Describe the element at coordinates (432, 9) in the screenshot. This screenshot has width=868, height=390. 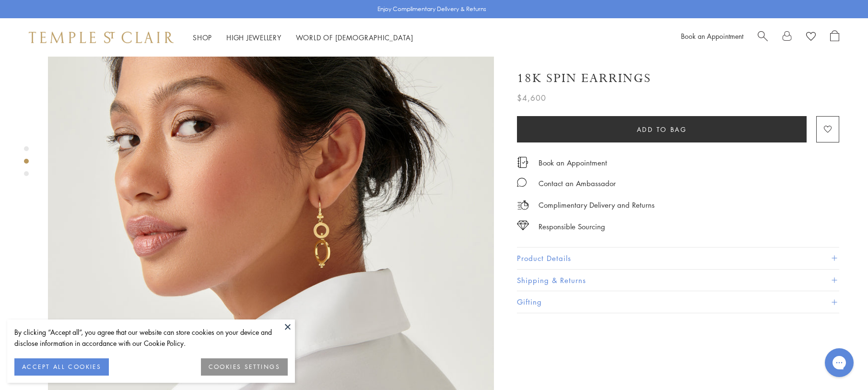
I see `p: Enjoy Complimentary Delivery & Returns` at that location.